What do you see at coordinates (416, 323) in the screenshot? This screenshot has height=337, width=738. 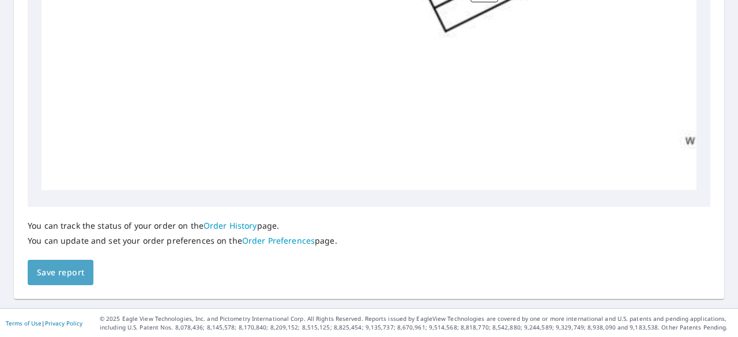 I see `p: © 2025 Eagle View Technologies, Inc. and Pictometry International Corp. All Rights Reserved. Repo...` at bounding box center [416, 323].